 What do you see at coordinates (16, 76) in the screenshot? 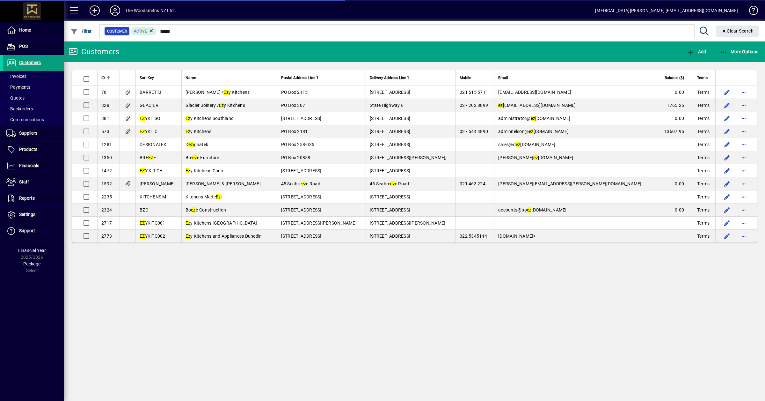
I see `span: Invoices` at bounding box center [16, 76].